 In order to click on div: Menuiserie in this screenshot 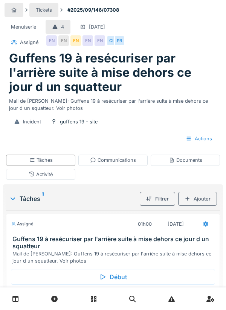, I will do `click(23, 27)`.